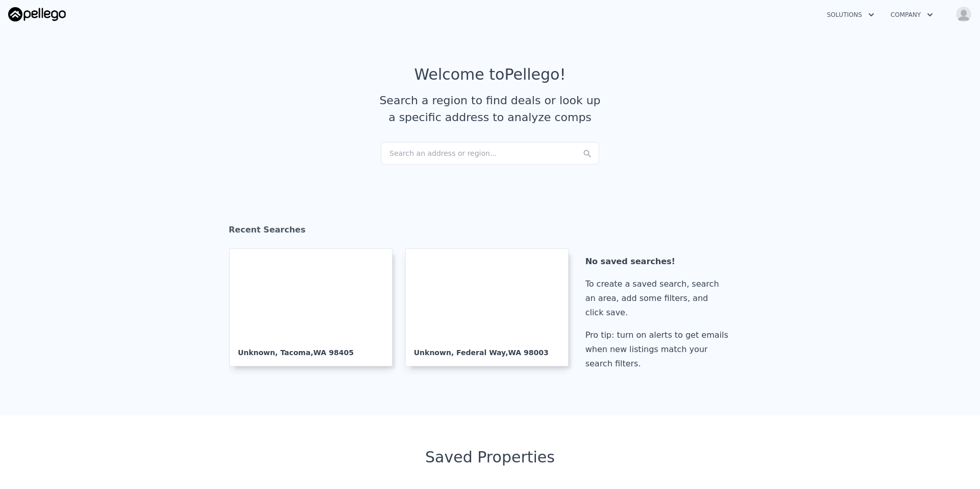  Describe the element at coordinates (527, 353) in the screenshot. I see `span: , WA 98003` at that location.